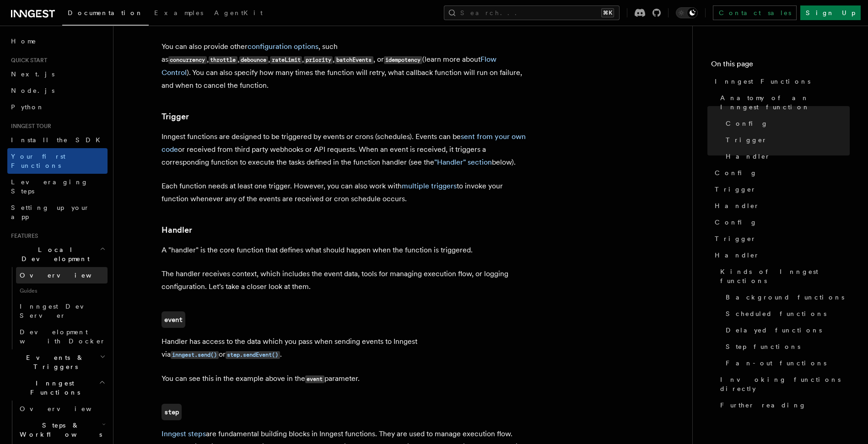 The height and width of the screenshot is (444, 868). I want to click on span: Home, so click(24, 41).